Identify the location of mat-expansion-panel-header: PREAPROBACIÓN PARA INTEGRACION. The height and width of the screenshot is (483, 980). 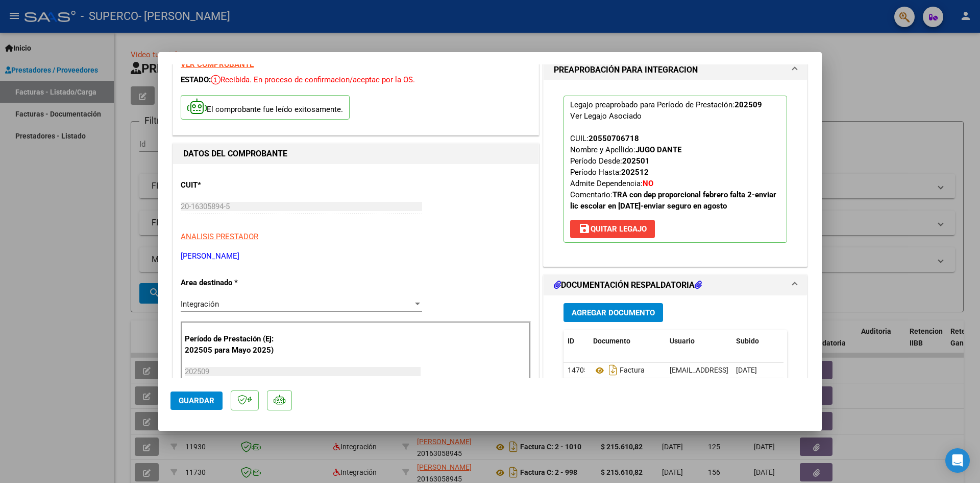
(675, 70).